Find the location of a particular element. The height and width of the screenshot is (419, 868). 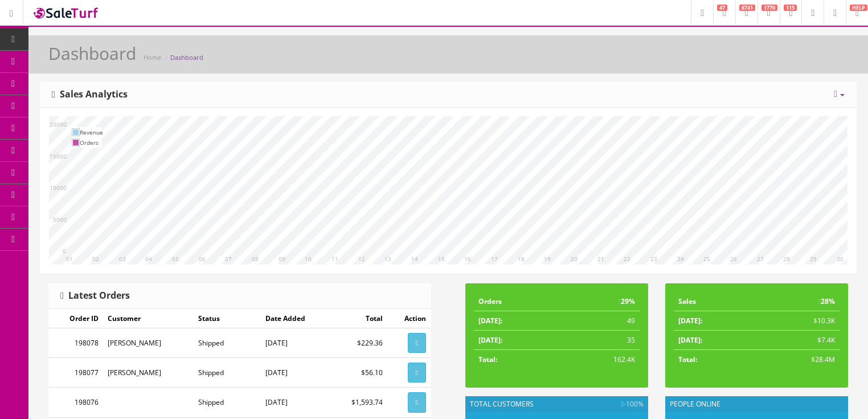

td: Status is located at coordinates (226, 319).